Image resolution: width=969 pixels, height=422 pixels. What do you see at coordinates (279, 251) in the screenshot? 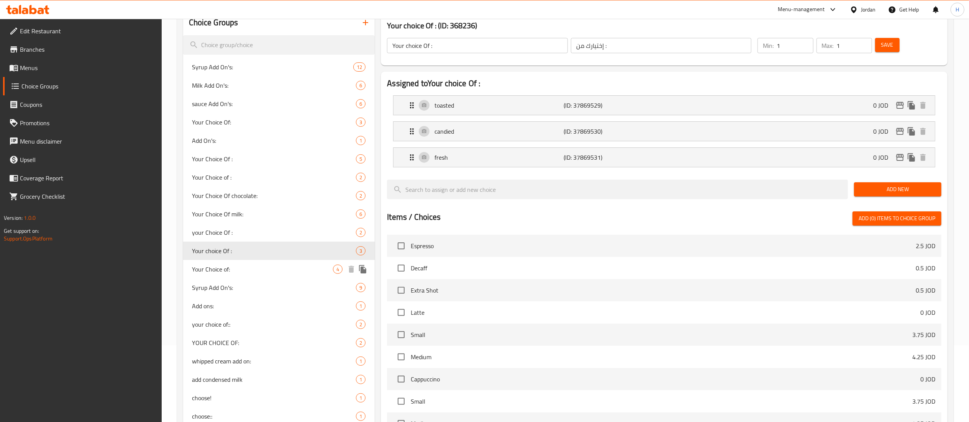
I see `div: Your choice Of :3` at bounding box center [279, 251].